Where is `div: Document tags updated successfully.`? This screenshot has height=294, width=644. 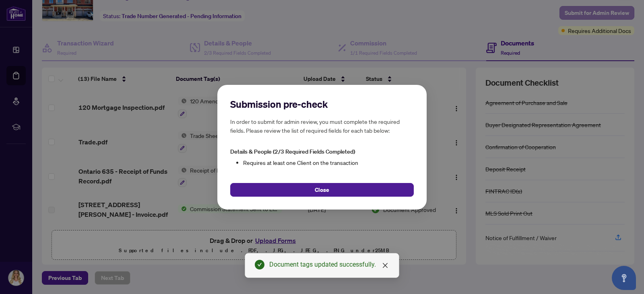
div: Document tags updated successfully. is located at coordinates (329, 265).